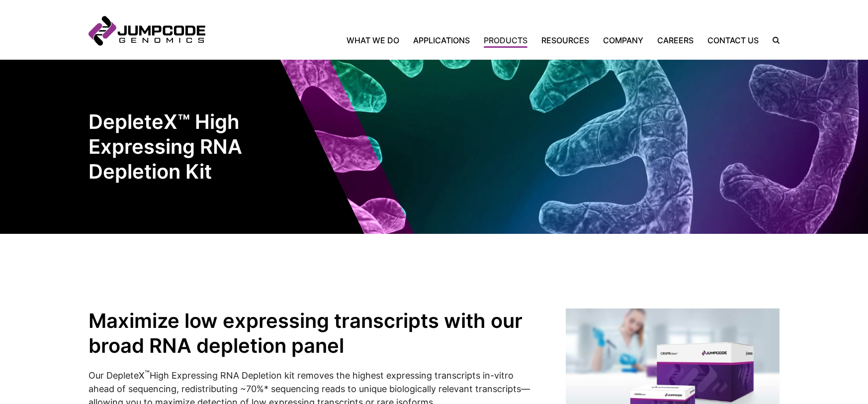  Describe the element at coordinates (733, 40) in the screenshot. I see `a: Contact Us` at that location.